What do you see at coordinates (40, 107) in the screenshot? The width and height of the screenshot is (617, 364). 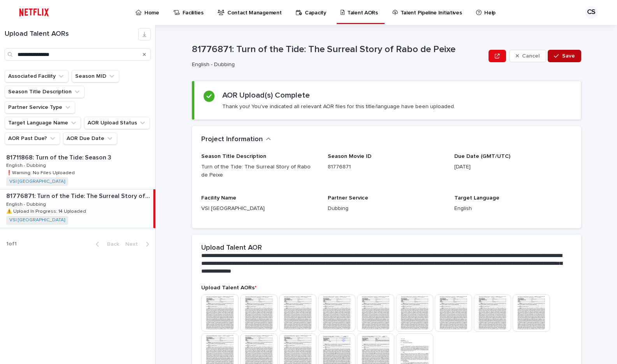 I see `button: Partner Service Type` at bounding box center [40, 107].